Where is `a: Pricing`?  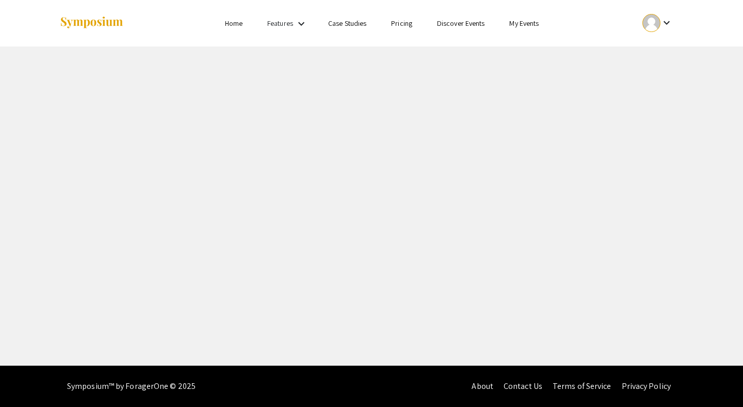 a: Pricing is located at coordinates (401, 23).